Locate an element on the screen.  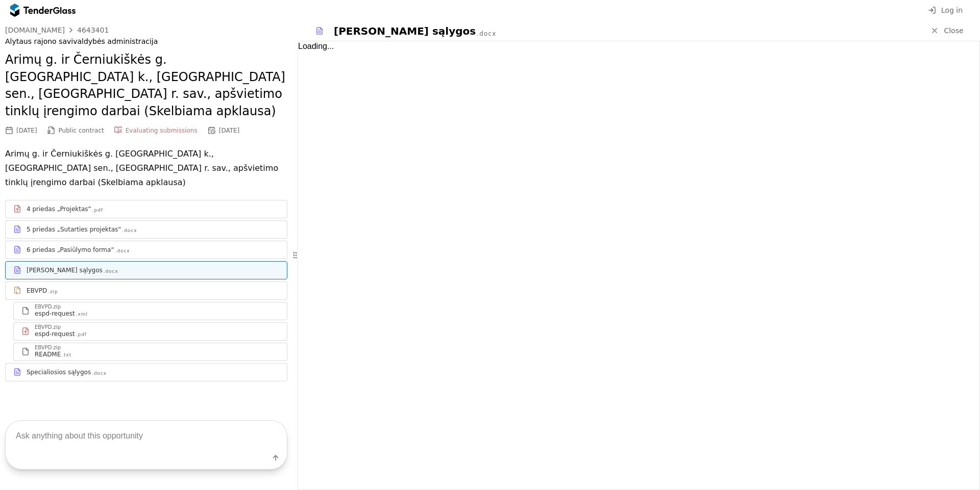
div: .xml is located at coordinates (82, 314).